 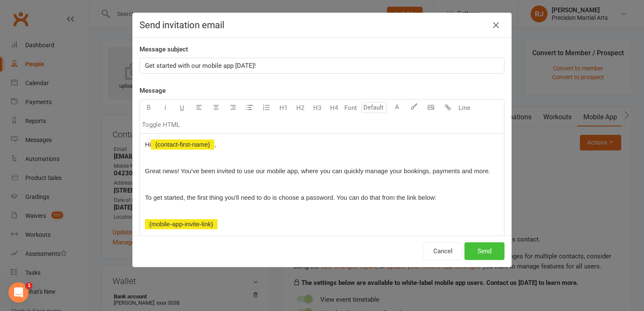 What do you see at coordinates (182, 108) in the screenshot?
I see `button: U` at bounding box center [182, 108].